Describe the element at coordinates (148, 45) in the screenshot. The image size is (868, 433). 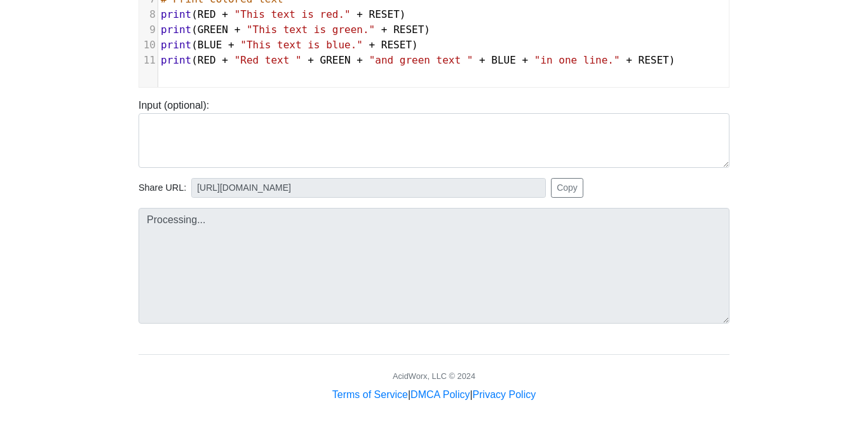
I see `div: 10` at that location.